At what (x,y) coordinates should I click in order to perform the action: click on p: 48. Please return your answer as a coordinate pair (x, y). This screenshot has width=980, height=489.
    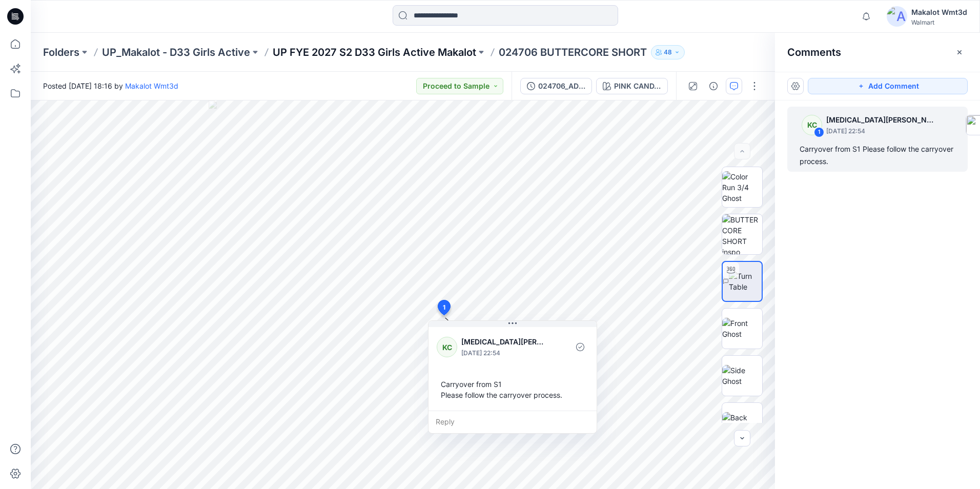
    Looking at the image, I should click on (667, 53).